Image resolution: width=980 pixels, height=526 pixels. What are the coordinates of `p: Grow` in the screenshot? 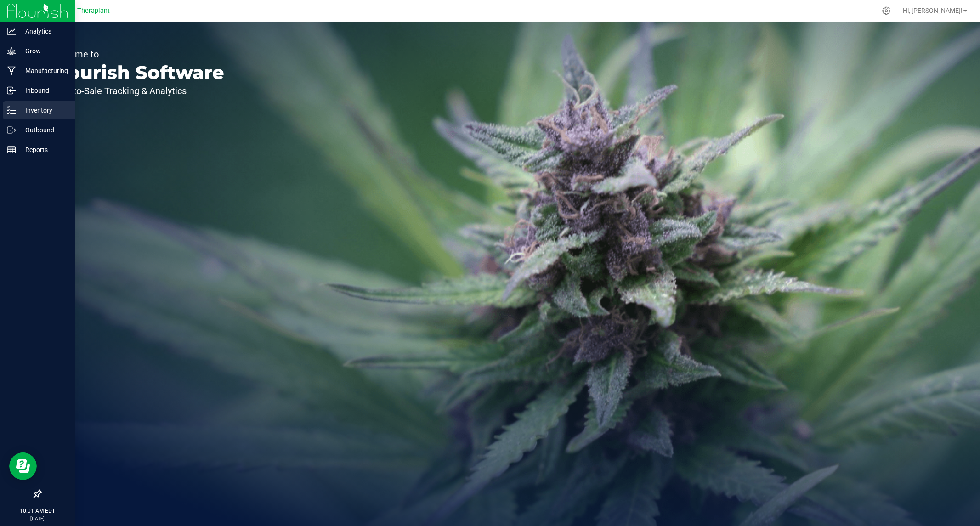 It's located at (44, 51).